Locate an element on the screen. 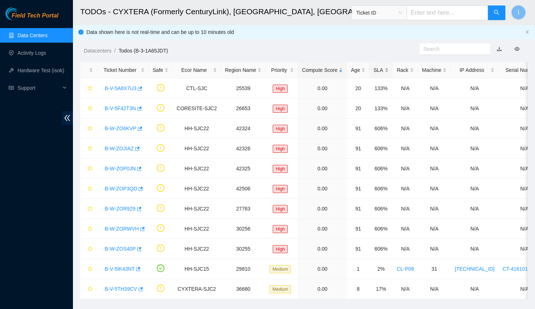 The width and height of the screenshot is (535, 309). span: I is located at coordinates (519, 12).